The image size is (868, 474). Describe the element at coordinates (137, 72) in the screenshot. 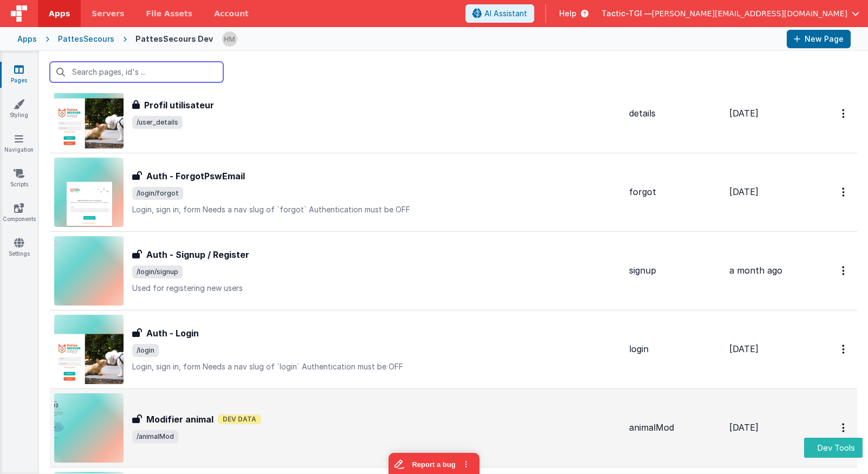

I see `input: Search pages, id's ...` at that location.